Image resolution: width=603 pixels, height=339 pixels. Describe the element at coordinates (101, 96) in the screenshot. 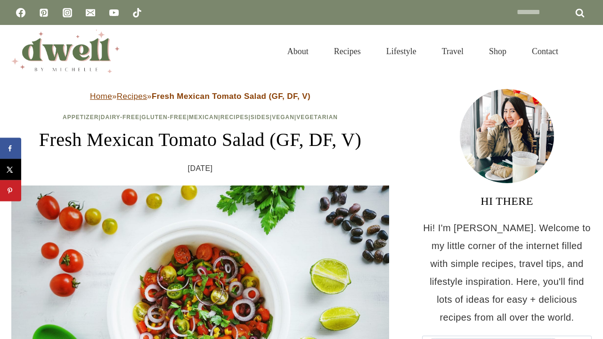

I see `a: Home` at that location.